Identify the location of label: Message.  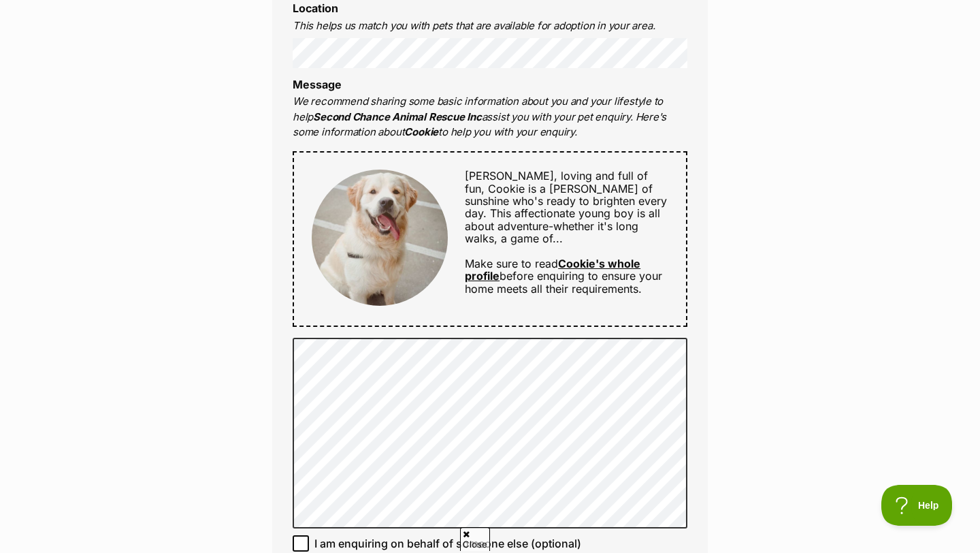
(318, 85).